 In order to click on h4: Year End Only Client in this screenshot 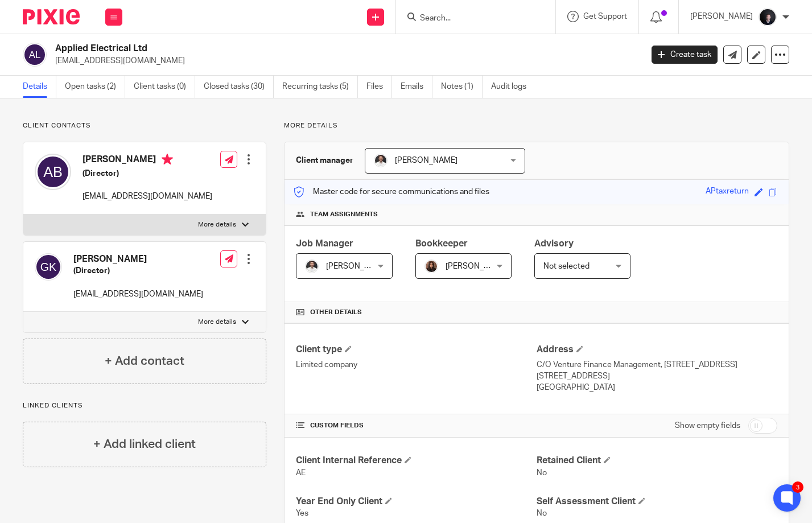, I will do `click(416, 501)`.